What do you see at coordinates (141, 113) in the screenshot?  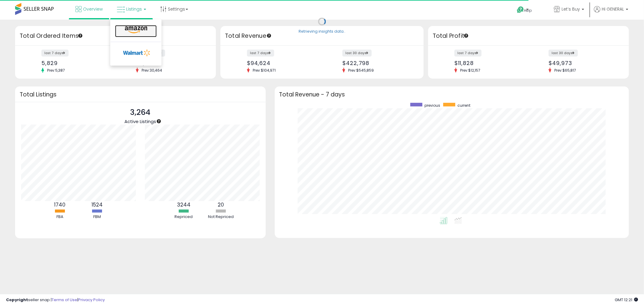 I see `p: 3,264` at bounding box center [141, 113].